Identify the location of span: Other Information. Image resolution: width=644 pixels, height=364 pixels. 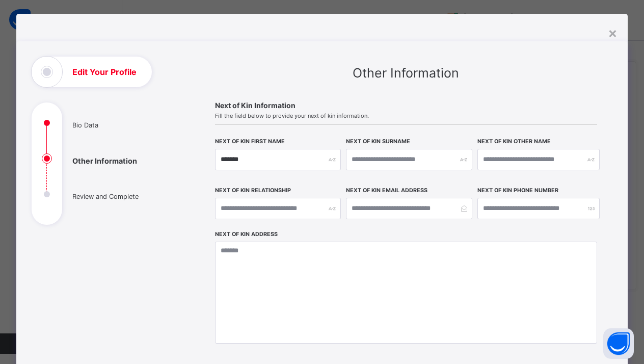
(406, 73).